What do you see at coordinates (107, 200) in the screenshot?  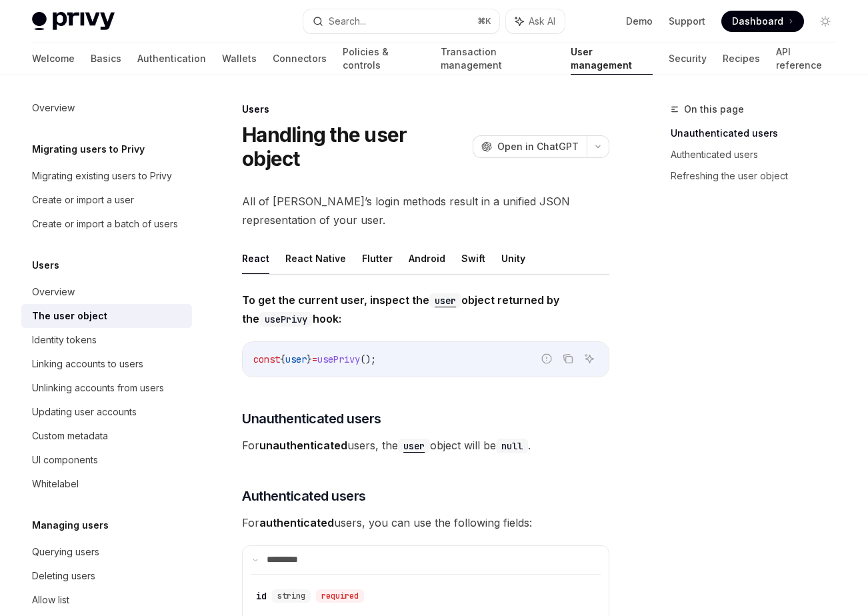 I see `a: Create or import a user` at bounding box center [107, 200].